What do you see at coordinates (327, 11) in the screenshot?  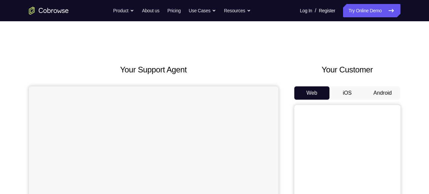 I see `a: Register` at bounding box center [327, 11].